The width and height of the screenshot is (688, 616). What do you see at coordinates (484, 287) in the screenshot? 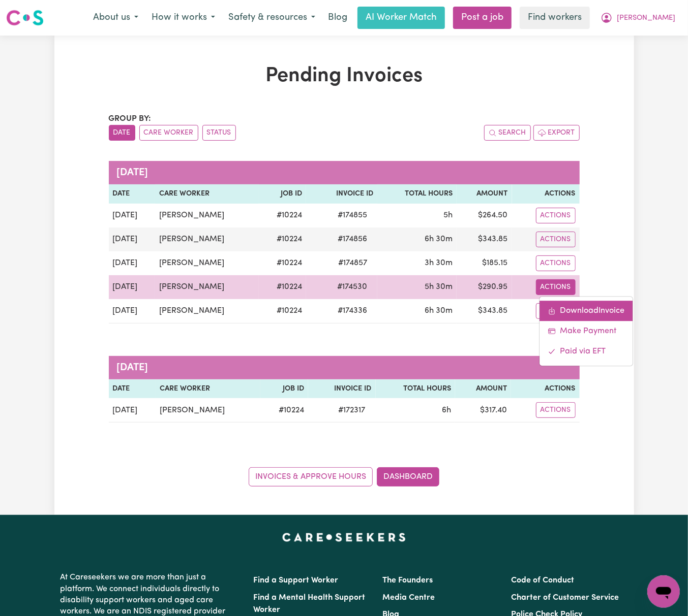
I see `td: $ 290.95` at bounding box center [484, 287].